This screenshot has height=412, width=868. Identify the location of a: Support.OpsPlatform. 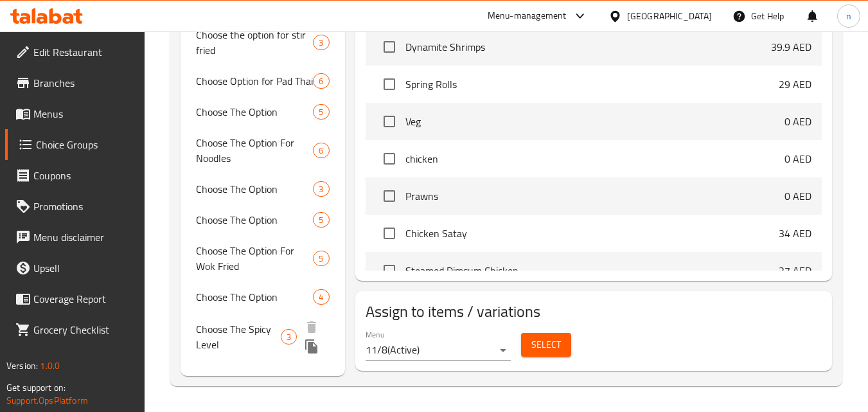
(47, 400).